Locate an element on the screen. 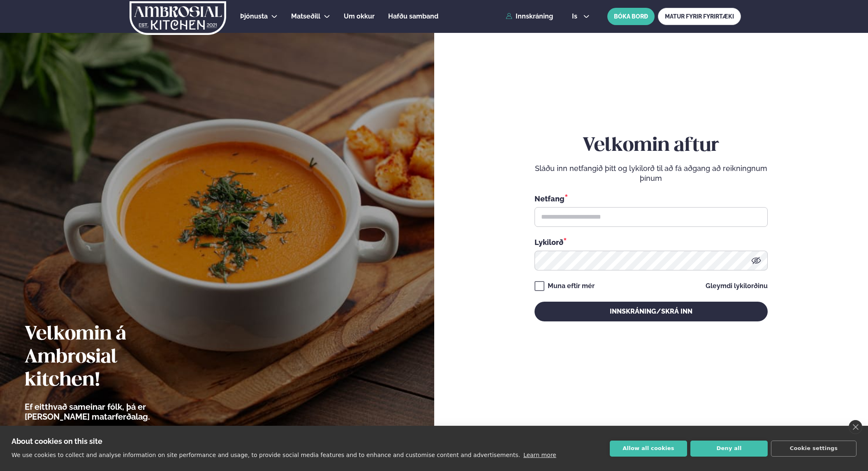 The width and height of the screenshot is (868, 471). button: Allow all cookies is located at coordinates (649, 449).